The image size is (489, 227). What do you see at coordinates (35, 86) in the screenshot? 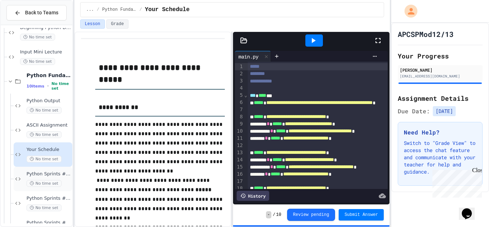
I see `span: 10 items` at bounding box center [35, 86].